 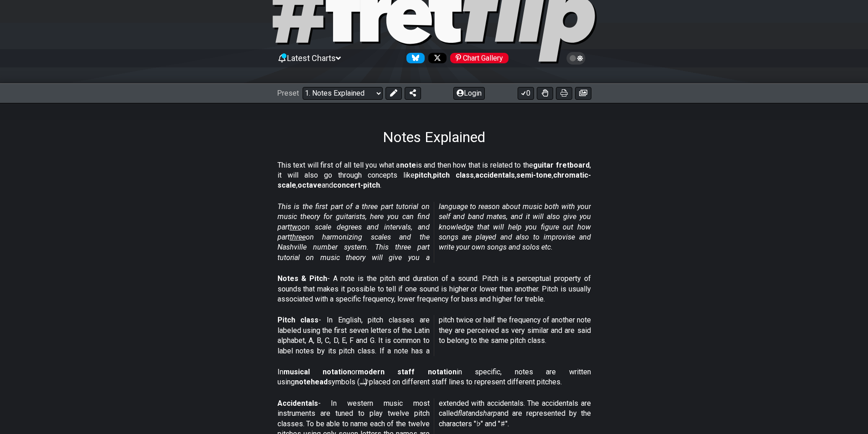 I want to click on strong: octave, so click(x=309, y=185).